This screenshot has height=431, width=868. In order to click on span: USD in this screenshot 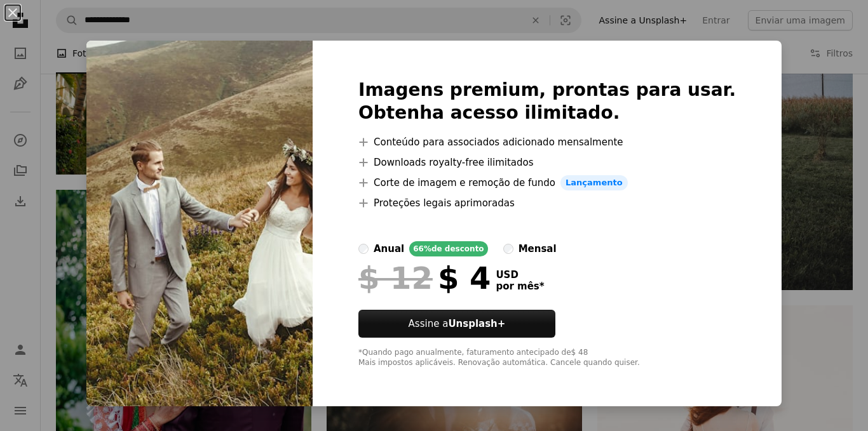, I will do `click(520, 275)`.